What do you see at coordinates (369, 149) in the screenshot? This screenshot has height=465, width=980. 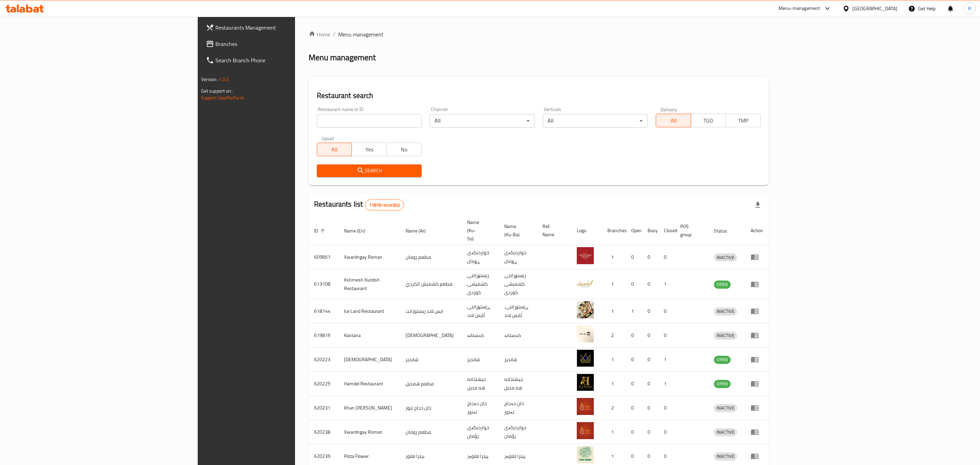 I see `span: Yes` at bounding box center [369, 149].